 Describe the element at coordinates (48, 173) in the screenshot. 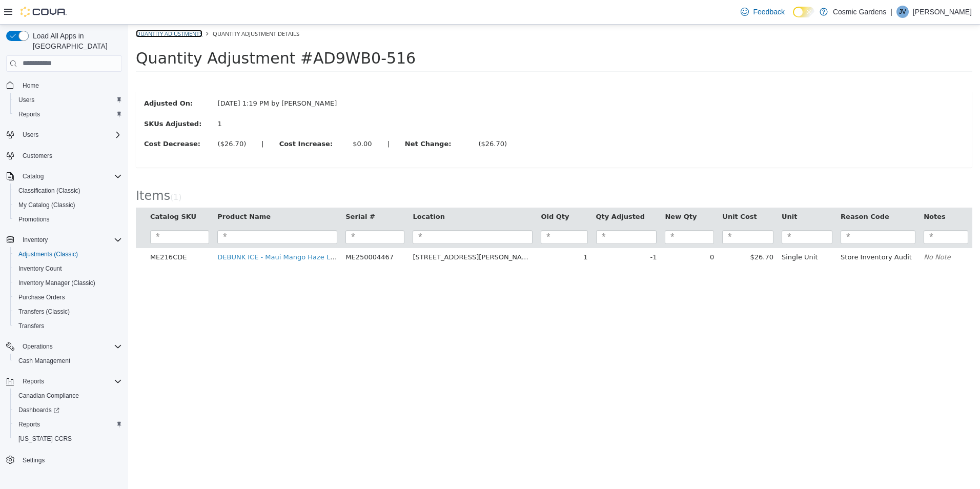

I see `span: 1` at that location.